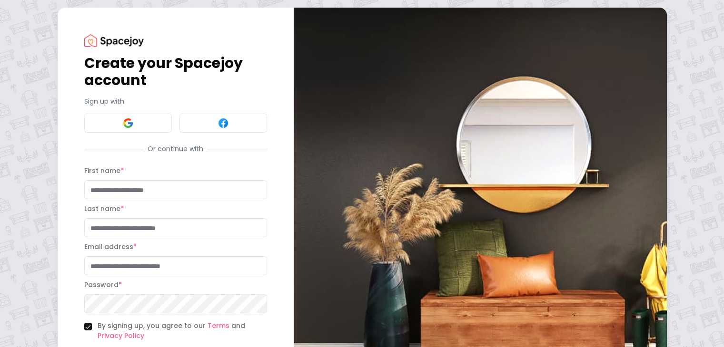 This screenshot has width=724, height=347. Describe the element at coordinates (176, 72) in the screenshot. I see `h1: Create your Spacejoy account` at that location.